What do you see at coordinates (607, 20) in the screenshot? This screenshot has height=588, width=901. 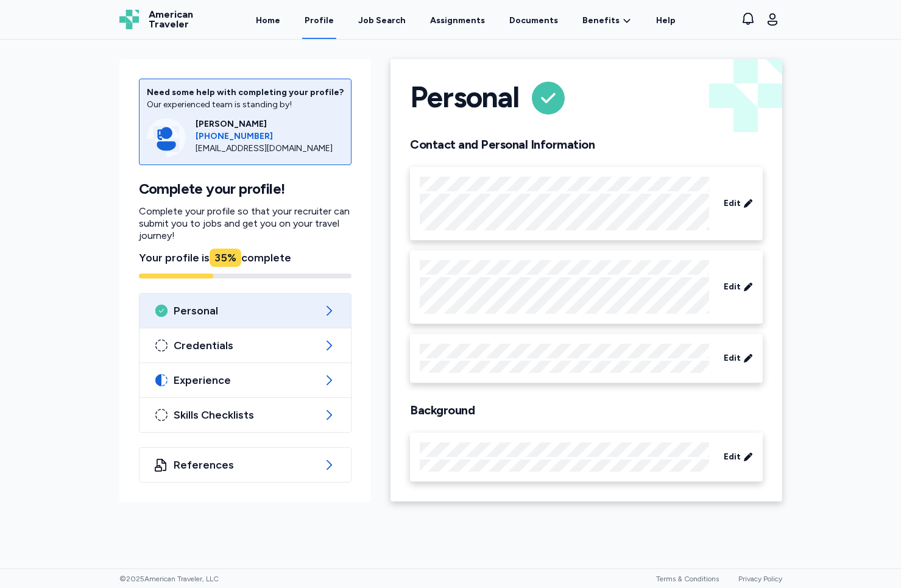 I see `a: Benefits` at bounding box center [607, 20].